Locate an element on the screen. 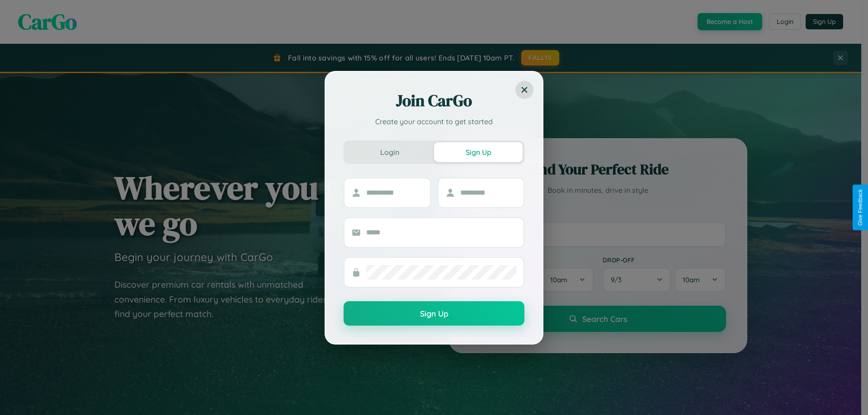  div: Give Feedback is located at coordinates (860, 207).